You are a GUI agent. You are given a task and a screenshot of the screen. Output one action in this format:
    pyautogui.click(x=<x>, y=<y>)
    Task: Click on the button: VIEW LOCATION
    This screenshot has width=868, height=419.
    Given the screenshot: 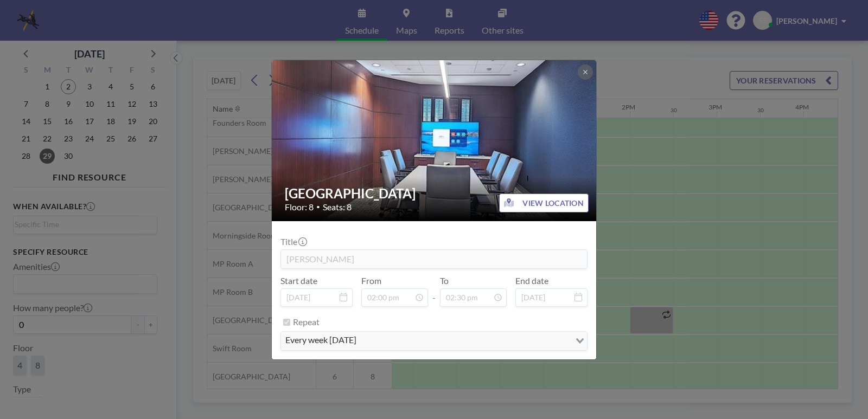 What is the action you would take?
    pyautogui.click(x=543, y=203)
    